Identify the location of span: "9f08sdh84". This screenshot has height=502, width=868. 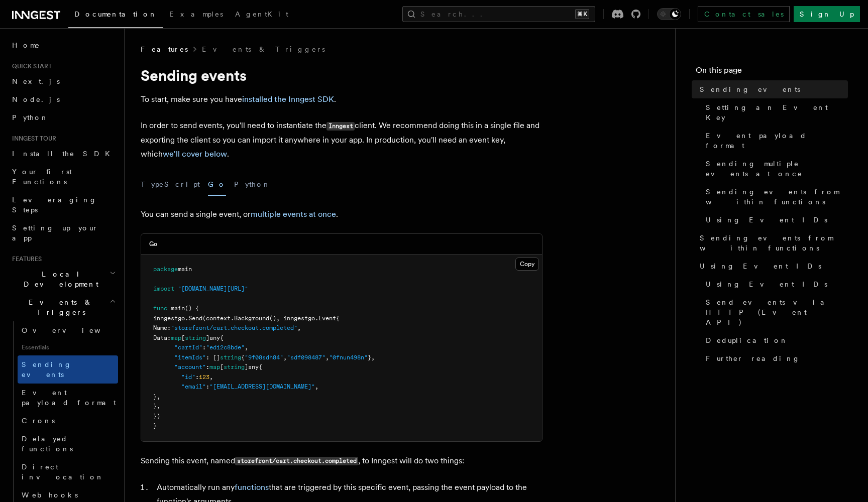
(263, 357).